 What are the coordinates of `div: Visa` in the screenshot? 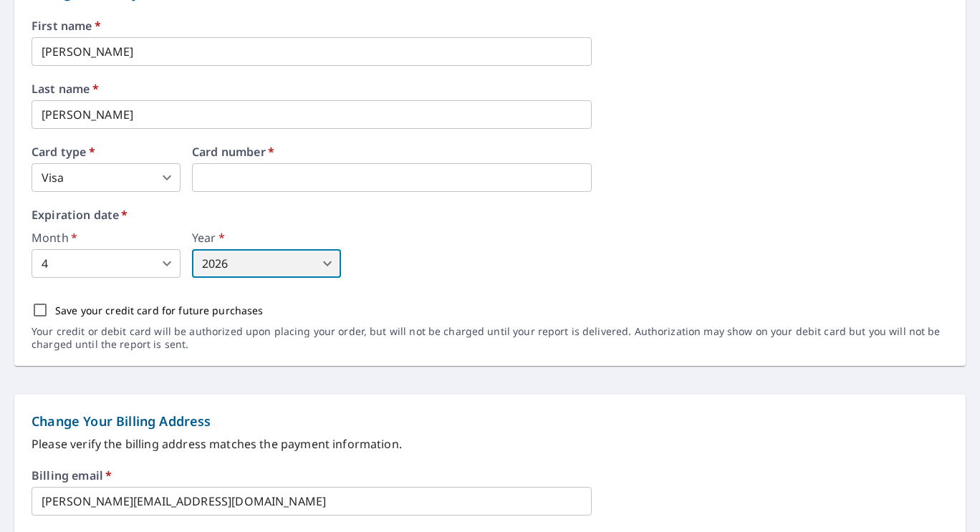 It's located at (106, 178).